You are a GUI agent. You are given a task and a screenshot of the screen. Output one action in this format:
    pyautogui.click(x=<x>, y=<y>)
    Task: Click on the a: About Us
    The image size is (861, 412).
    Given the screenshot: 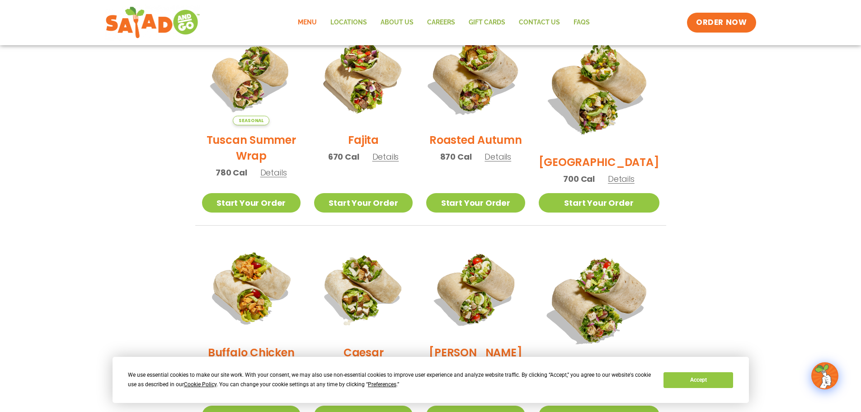 What is the action you would take?
    pyautogui.click(x=397, y=23)
    